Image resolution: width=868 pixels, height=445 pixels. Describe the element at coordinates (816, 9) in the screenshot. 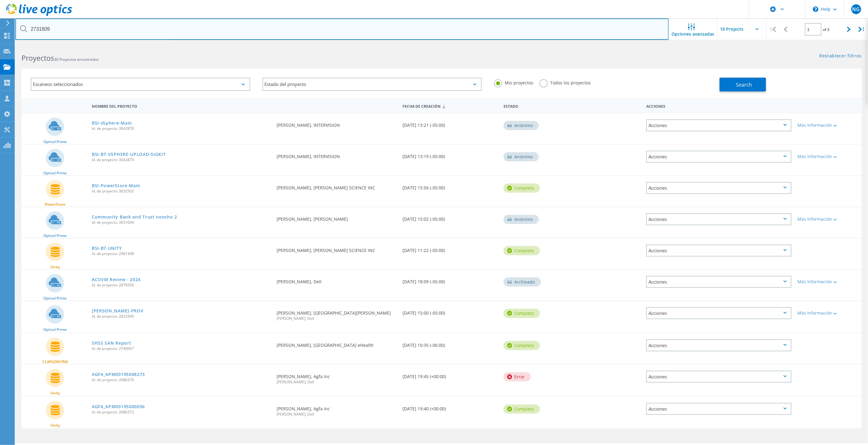

I see `svg: \n` at that location.